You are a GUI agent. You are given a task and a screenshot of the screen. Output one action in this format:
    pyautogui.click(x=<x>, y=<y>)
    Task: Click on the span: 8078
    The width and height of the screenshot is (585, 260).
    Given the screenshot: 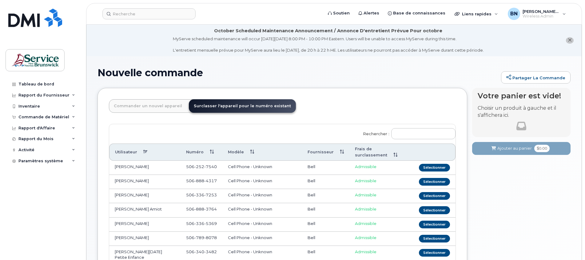 What is the action you would take?
    pyautogui.click(x=210, y=238)
    